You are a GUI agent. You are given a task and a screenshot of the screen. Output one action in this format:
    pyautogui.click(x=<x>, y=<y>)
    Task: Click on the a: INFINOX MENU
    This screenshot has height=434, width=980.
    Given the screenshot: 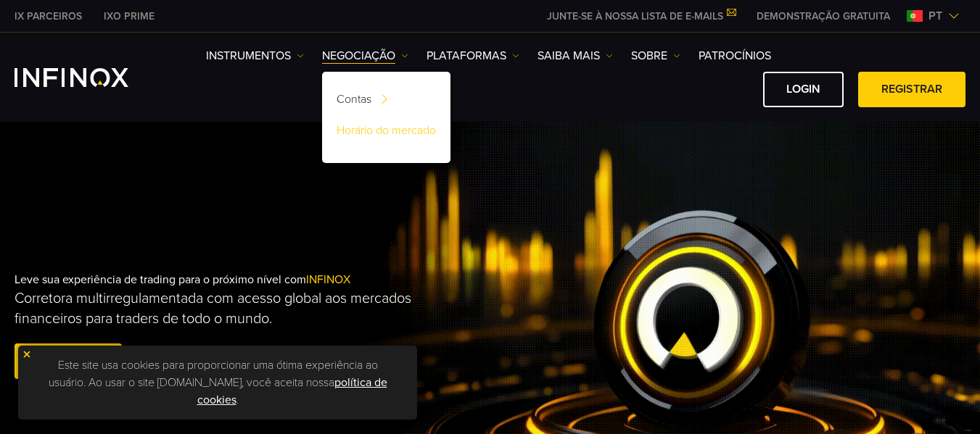 What is the action you would take?
    pyautogui.click(x=823, y=16)
    